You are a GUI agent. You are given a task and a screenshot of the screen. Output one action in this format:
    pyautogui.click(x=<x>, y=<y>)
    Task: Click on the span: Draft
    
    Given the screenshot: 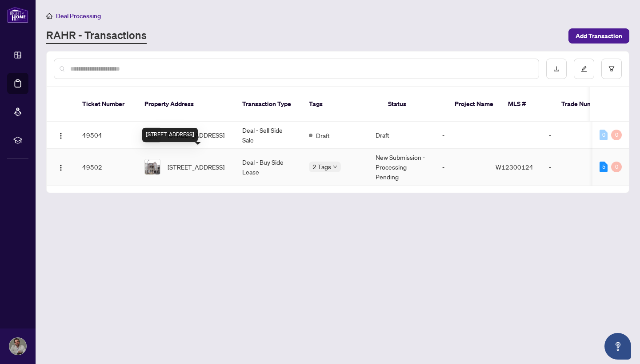 What is the action you would take?
    pyautogui.click(x=322, y=136)
    